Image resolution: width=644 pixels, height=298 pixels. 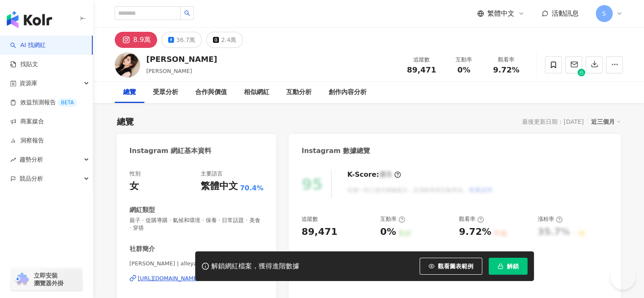 I want to click on img: chrome extension, so click(x=21, y=279).